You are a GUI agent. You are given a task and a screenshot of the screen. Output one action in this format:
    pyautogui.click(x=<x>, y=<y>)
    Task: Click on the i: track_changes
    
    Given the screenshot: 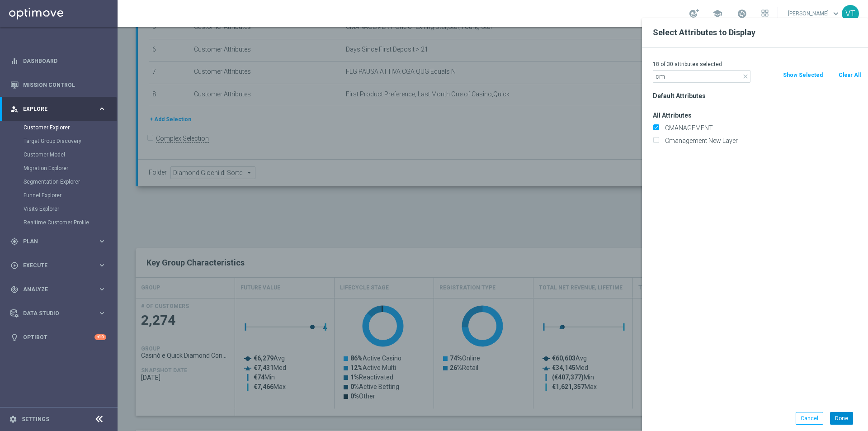 What is the action you would take?
    pyautogui.click(x=14, y=289)
    